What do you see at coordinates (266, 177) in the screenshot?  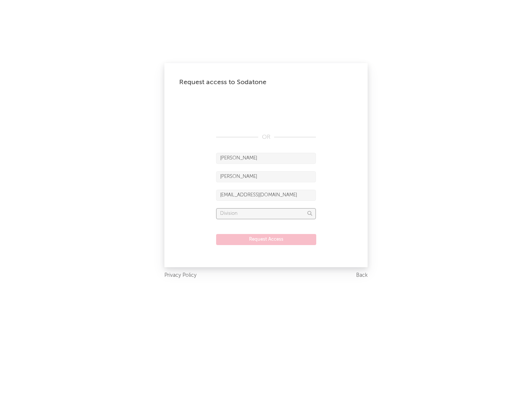 I see `input: Last Name` at bounding box center [266, 177].